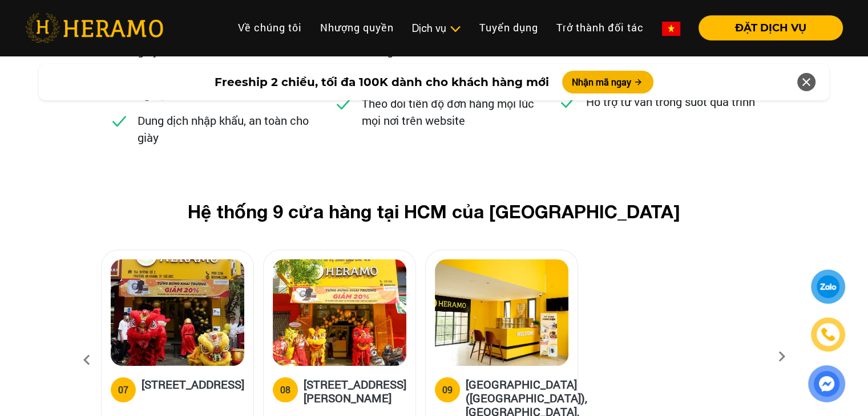  Describe the element at coordinates (94, 28) in the screenshot. I see `img: heramo-logo.png` at that location.